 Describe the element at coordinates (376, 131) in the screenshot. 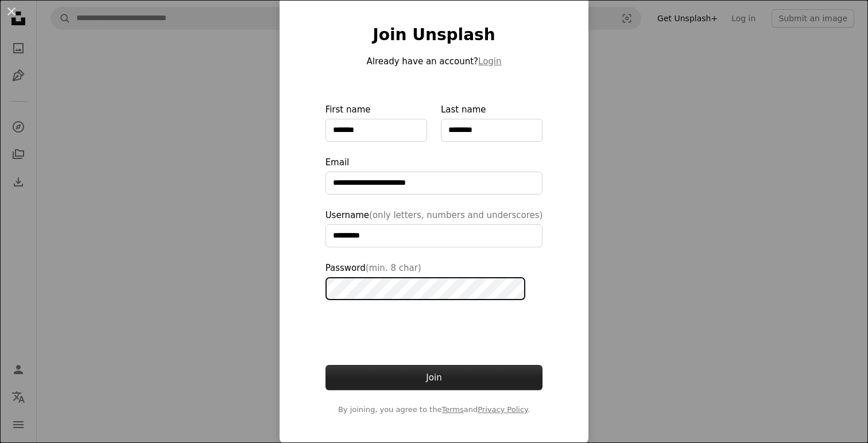

I see `input: First name` at that location.